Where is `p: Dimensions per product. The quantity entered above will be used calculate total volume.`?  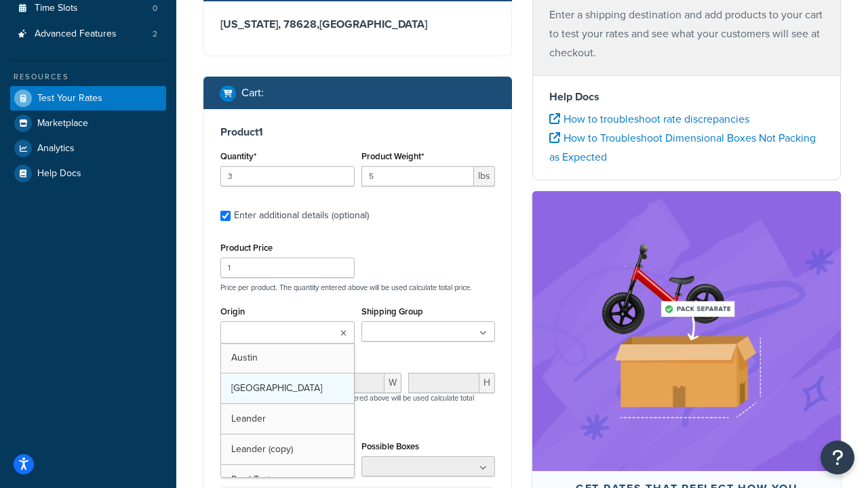 p: Dimensions per product. The quantity entered above will be used calculate total volume. is located at coordinates (357, 402).